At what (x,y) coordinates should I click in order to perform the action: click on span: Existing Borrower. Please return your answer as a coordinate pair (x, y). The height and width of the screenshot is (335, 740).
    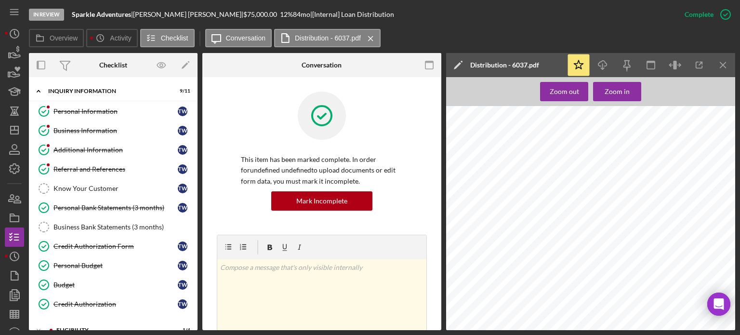
    Looking at the image, I should click on (614, 232).